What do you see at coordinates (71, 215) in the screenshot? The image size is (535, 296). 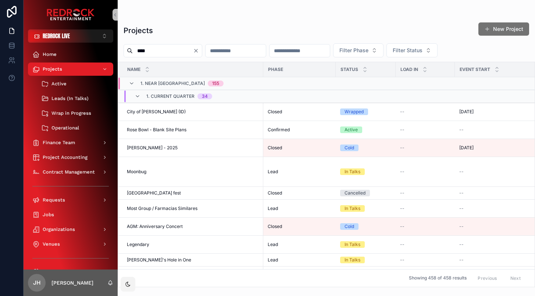 I see `a: Jobs` at bounding box center [71, 215].